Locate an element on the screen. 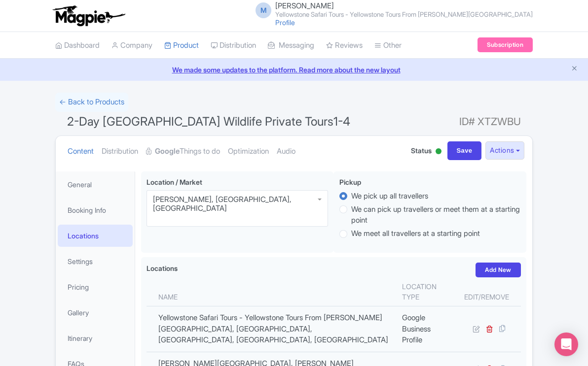 The image size is (588, 366). span: ID# XTZWBU is located at coordinates (490, 122).